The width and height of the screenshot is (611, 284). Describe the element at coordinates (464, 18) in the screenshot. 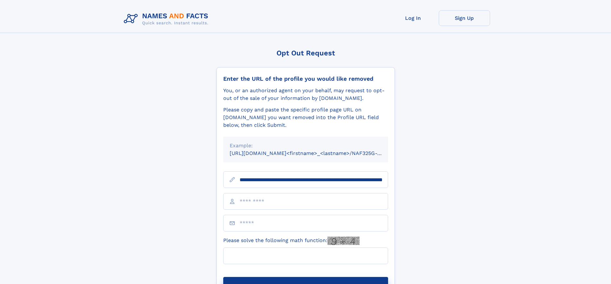

I see `a: Sign Up` at that location.